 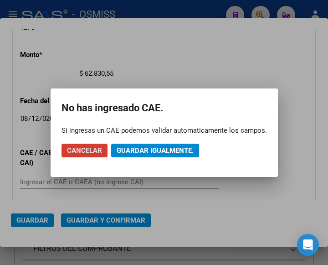 What do you see at coordinates (155, 150) in the screenshot?
I see `button: Guardar igualmente.` at bounding box center [155, 150].